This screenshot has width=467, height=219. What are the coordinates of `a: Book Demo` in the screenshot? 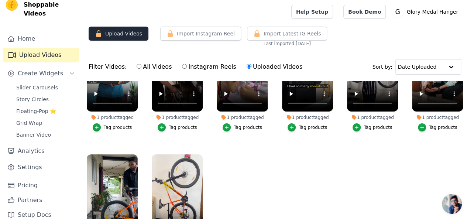 It's located at (364, 12).